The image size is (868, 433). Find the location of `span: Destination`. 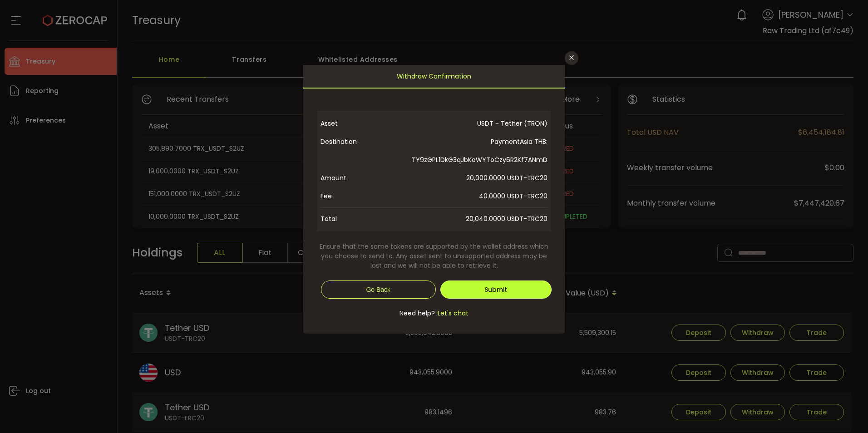

span: Destination is located at coordinates (357, 151).